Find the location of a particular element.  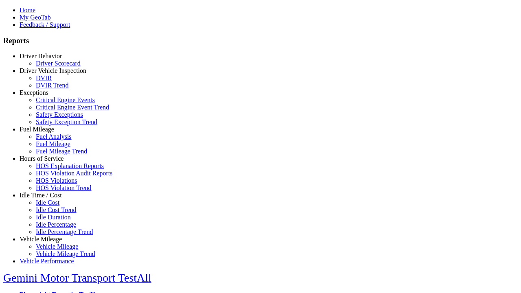

h3: Reports is located at coordinates (260, 41).